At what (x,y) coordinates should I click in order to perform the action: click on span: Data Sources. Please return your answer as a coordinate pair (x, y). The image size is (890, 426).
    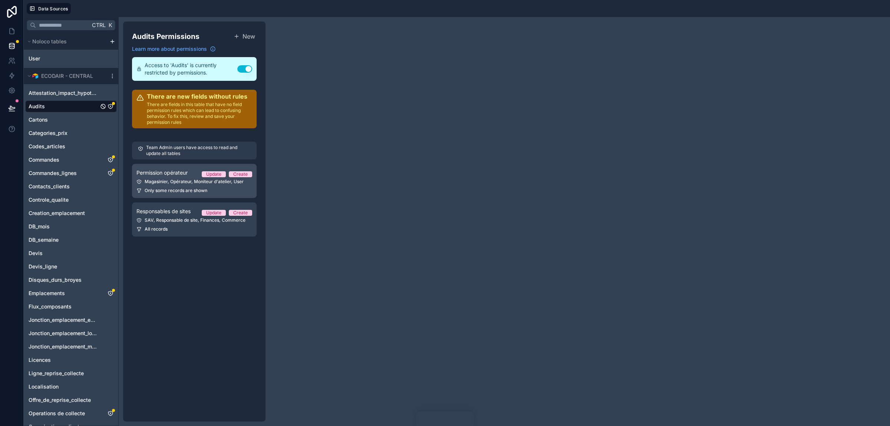
    Looking at the image, I should click on (53, 9).